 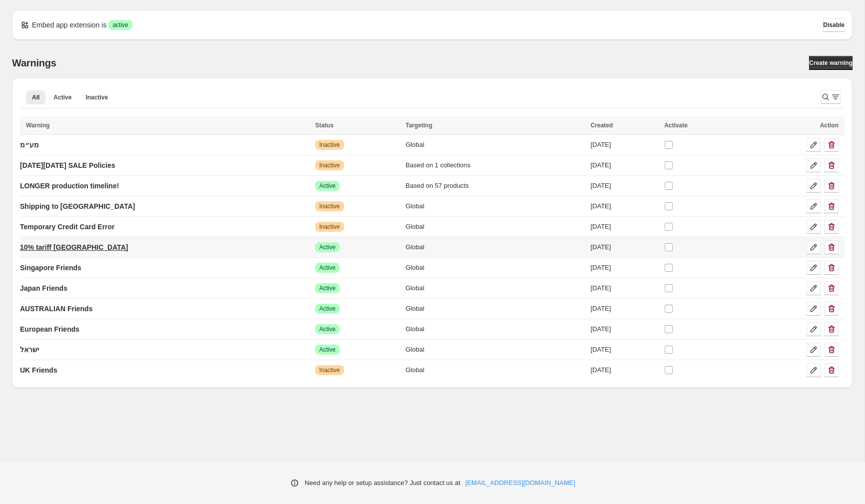 What do you see at coordinates (29, 350) in the screenshot?
I see `p: ישראל` at bounding box center [29, 350].